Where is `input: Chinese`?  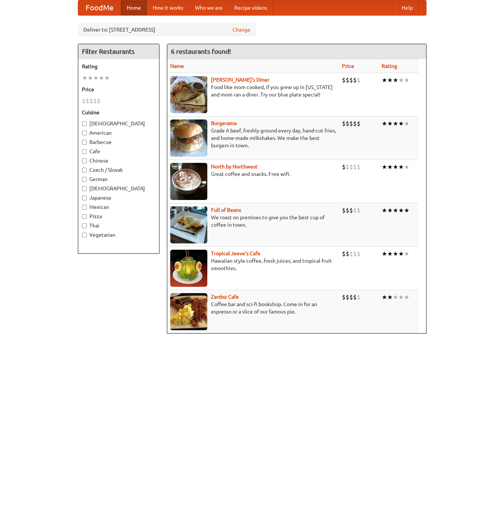 input: Chinese is located at coordinates (84, 161).